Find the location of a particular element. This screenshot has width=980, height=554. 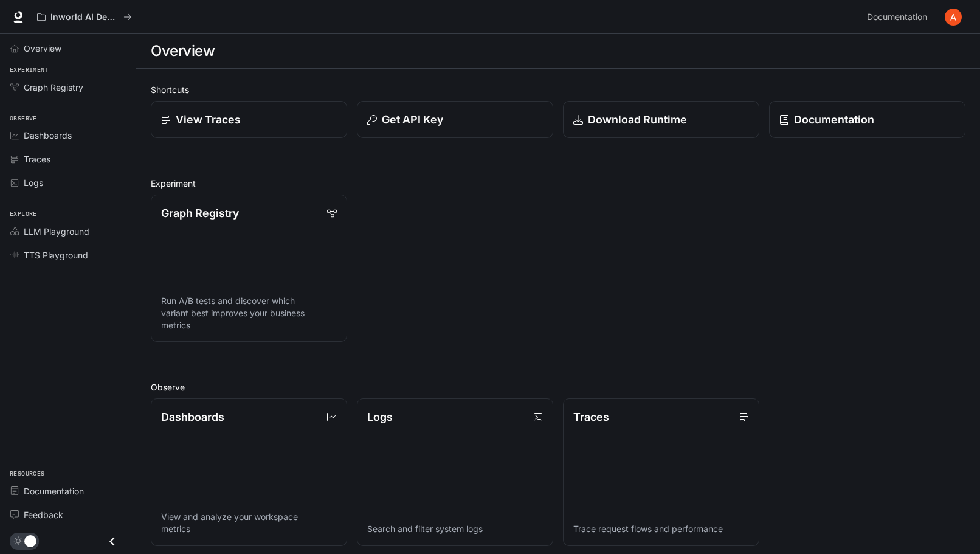

p: View Traces is located at coordinates (208, 119).